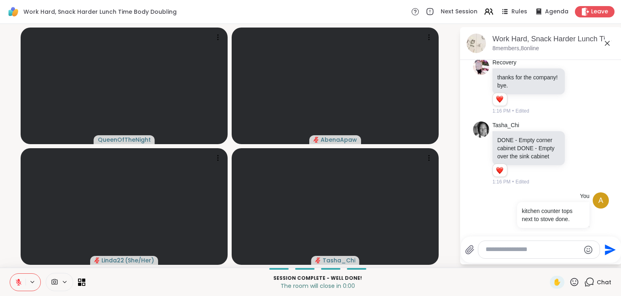  I want to click on span: ( She/Her ), so click(140, 260).